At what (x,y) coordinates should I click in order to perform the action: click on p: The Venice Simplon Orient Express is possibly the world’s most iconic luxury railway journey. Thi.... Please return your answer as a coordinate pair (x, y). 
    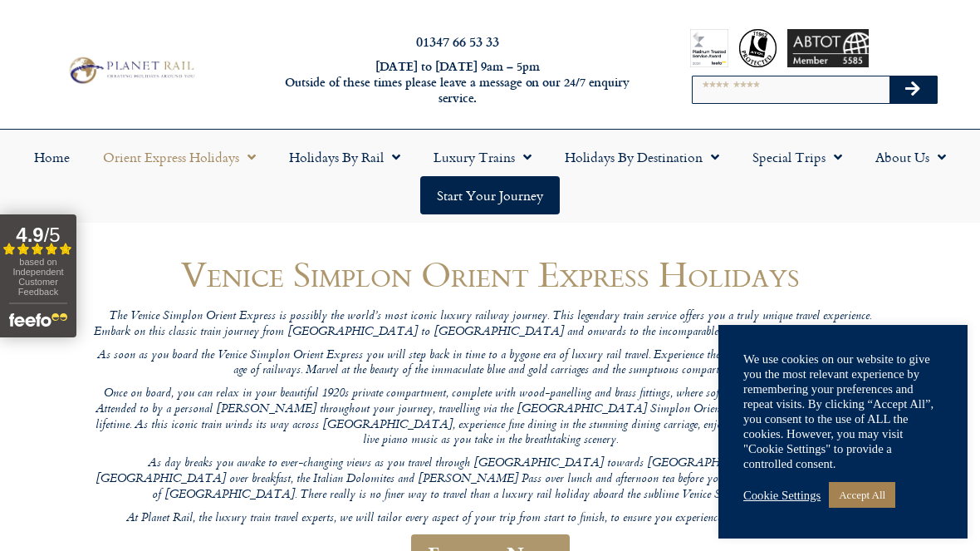
    Looking at the image, I should click on (490, 324).